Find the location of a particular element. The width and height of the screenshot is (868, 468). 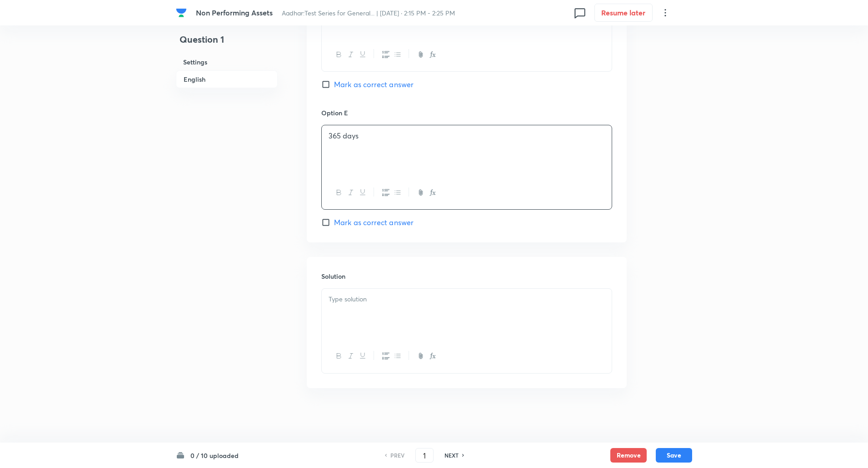

h4: Question 1 is located at coordinates (227, 43).